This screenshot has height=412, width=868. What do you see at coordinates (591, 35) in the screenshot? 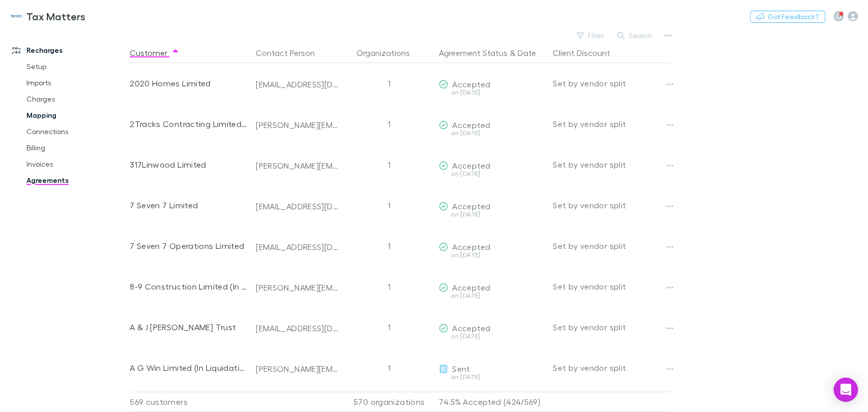
I see `button: Filter` at bounding box center [591, 35].